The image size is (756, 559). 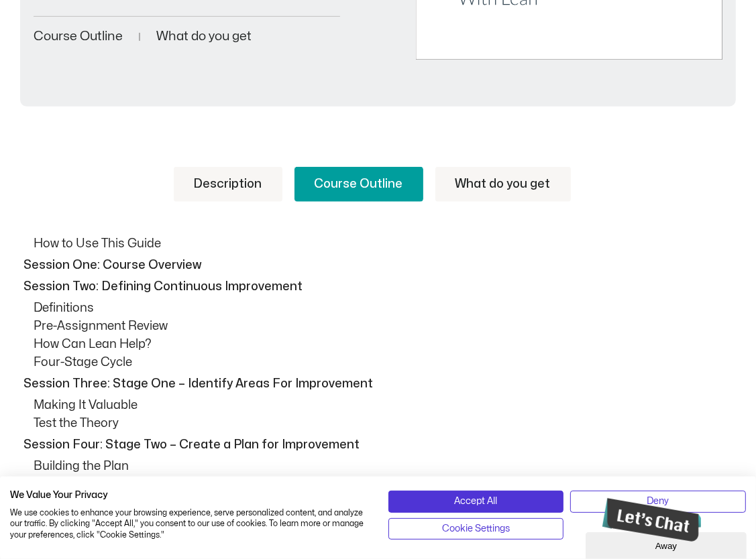 I want to click on p: How Can Lean Help?, so click(x=388, y=344).